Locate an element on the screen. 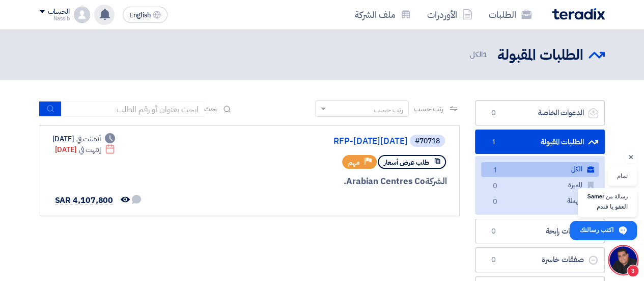 The height and width of the screenshot is (281, 644). span: الكل is located at coordinates (480, 54).